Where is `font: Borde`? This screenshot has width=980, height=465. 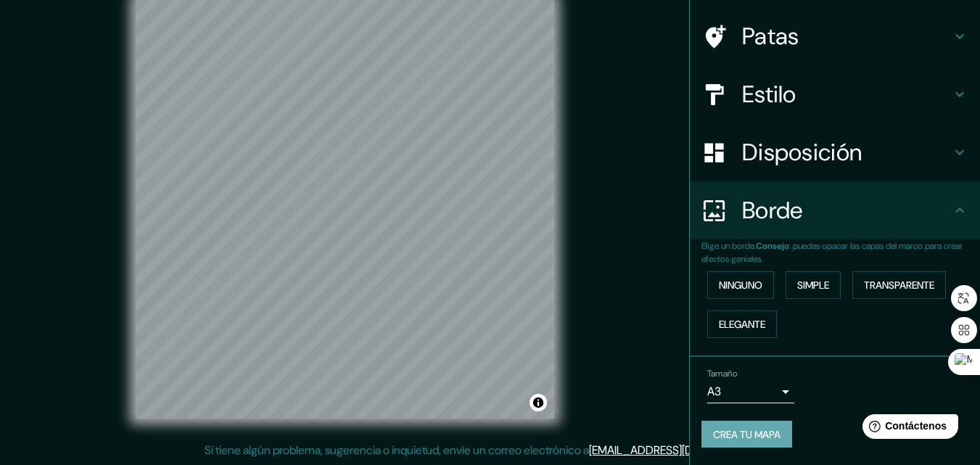
font: Borde is located at coordinates (773, 210).